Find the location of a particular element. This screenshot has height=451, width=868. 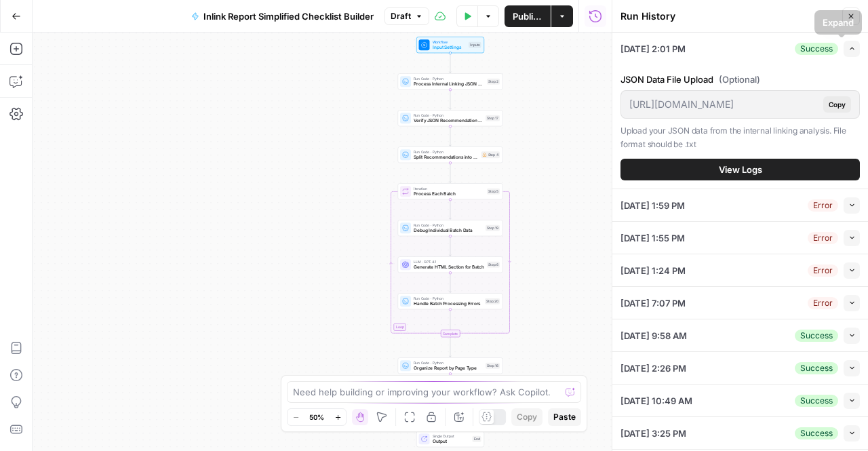

button: Draft is located at coordinates (407, 16).